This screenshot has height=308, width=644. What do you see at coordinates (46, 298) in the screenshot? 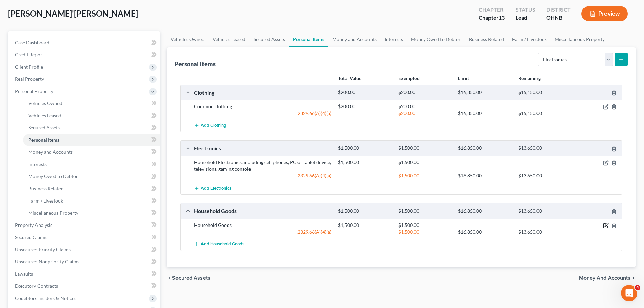
I see `span: Codebtors Insiders & Notices` at bounding box center [46, 298].